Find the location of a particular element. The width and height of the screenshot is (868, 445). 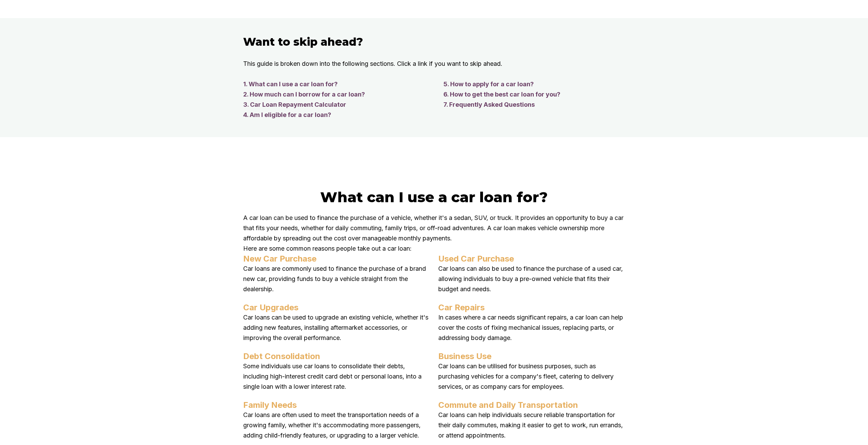

h4: Used Car Purchase is located at coordinates (532, 259).